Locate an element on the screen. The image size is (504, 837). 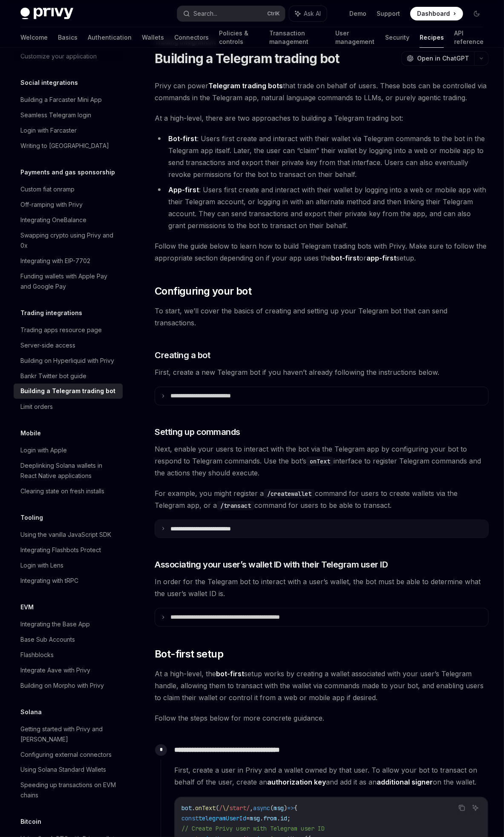
span: onText is located at coordinates (206, 808).